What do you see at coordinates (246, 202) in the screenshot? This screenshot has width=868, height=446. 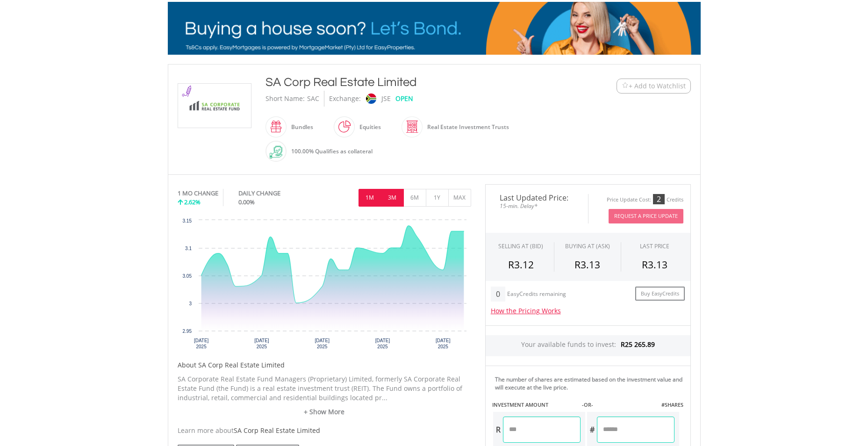 I see `span: 0.00%` at bounding box center [246, 202].